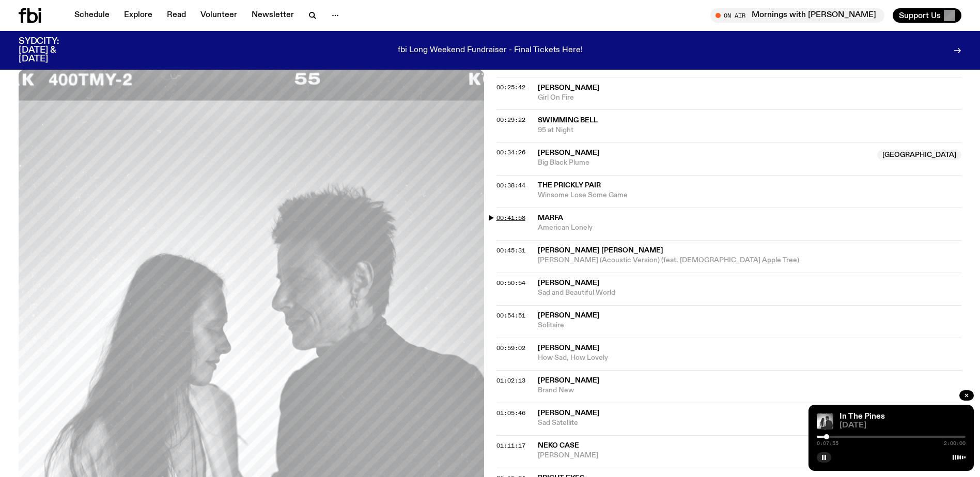 The width and height of the screenshot is (980, 477). Describe the element at coordinates (511, 250) in the screenshot. I see `button: 00:45:31` at that location.